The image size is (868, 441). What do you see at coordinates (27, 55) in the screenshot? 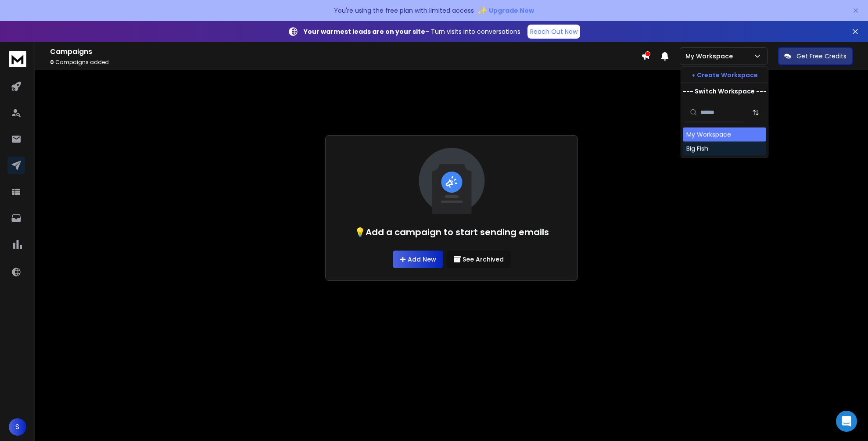
I see `img: tab_domain_overview_orange.svg` at bounding box center [27, 55].